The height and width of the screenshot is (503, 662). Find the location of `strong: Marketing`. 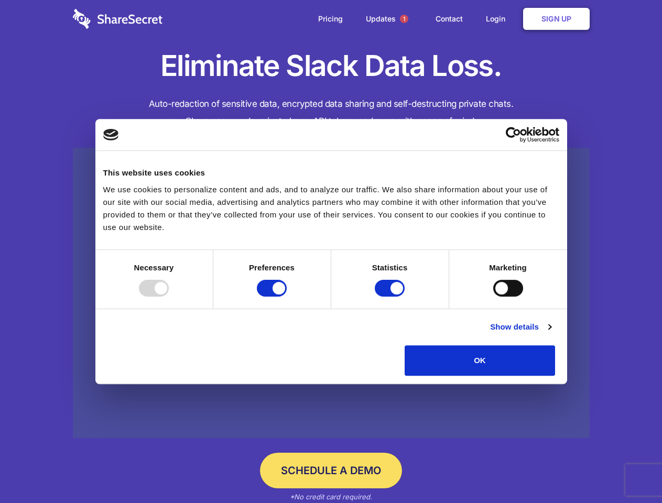

strong: Marketing is located at coordinates (508, 267).